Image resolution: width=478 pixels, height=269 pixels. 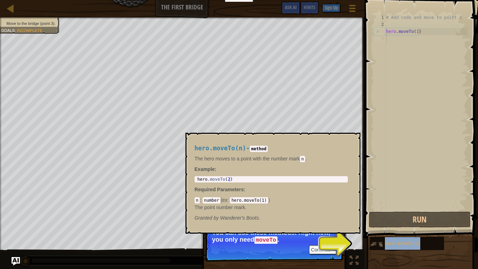 What do you see at coordinates (271, 158) in the screenshot?
I see `p: The hero moves to a point with the number mark .` at bounding box center [271, 158].